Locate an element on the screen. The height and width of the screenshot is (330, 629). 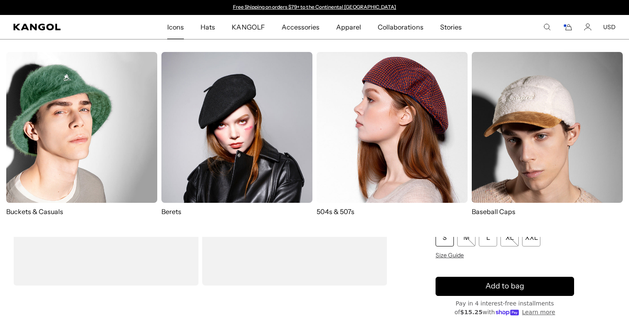
div: Announcement is located at coordinates (315, 7).